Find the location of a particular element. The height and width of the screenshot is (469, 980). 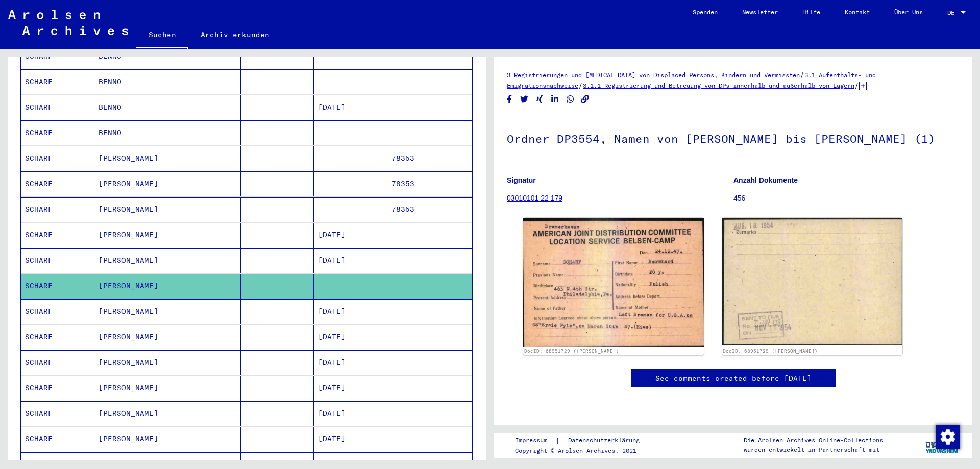

img: 001.jpg is located at coordinates (614, 283).